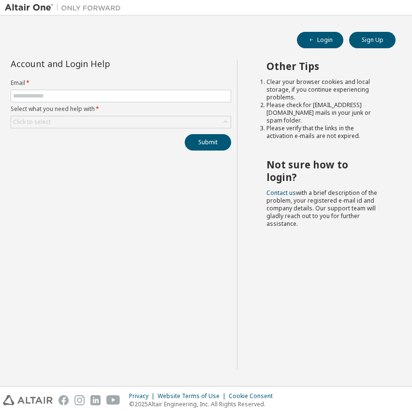 The height and width of the screenshot is (414, 412). Describe the element at coordinates (95, 400) in the screenshot. I see `img: linkedin.svg` at that location.